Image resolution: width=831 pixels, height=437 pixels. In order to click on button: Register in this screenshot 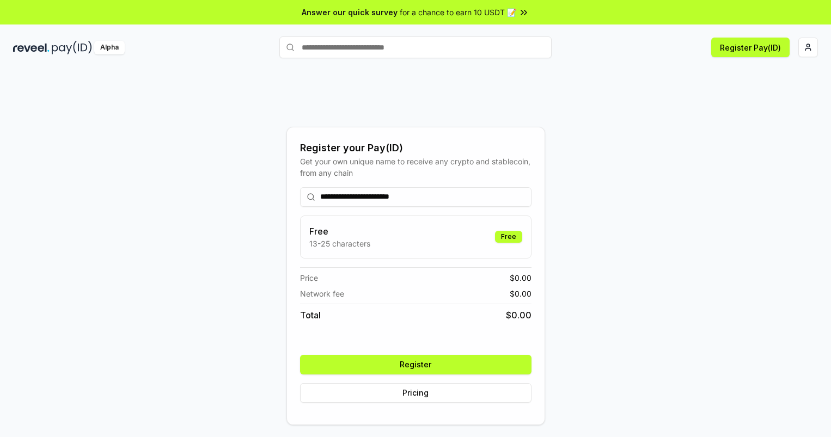, I will do `click(415, 365)`.